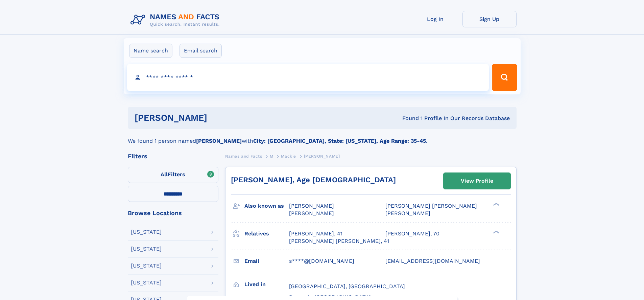 This screenshot has width=644, height=300. What do you see at coordinates (435, 19) in the screenshot?
I see `a: Log In` at bounding box center [435, 19].